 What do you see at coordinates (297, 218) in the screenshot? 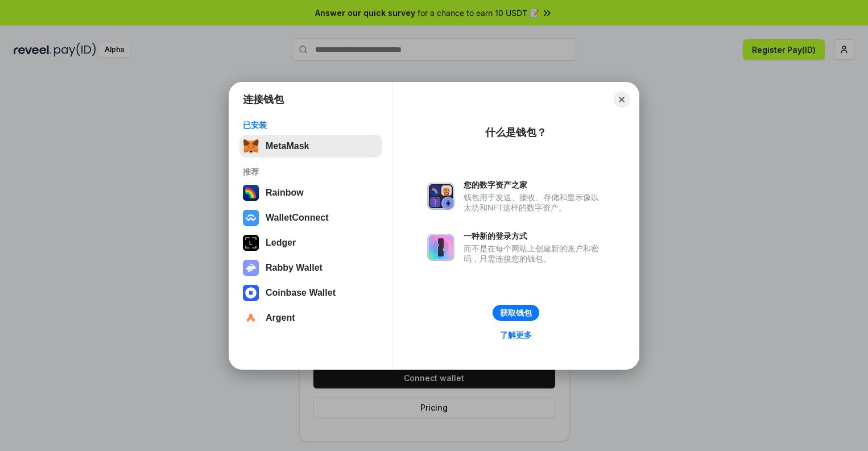
I see `div: WalletConnect` at bounding box center [297, 218].